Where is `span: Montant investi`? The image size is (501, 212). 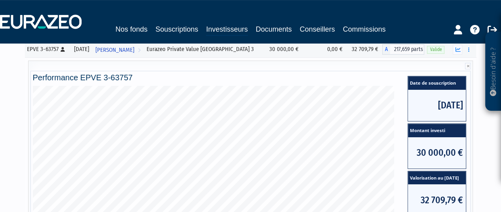 span: Montant investi is located at coordinates (437, 131).